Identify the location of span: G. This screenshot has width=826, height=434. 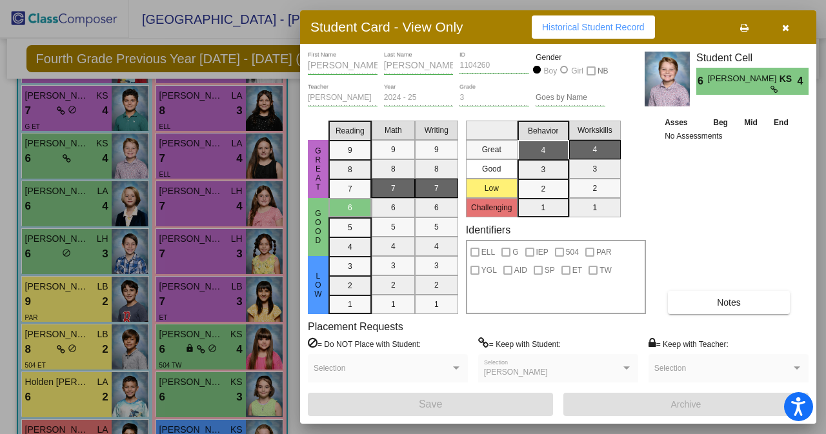
(515, 252).